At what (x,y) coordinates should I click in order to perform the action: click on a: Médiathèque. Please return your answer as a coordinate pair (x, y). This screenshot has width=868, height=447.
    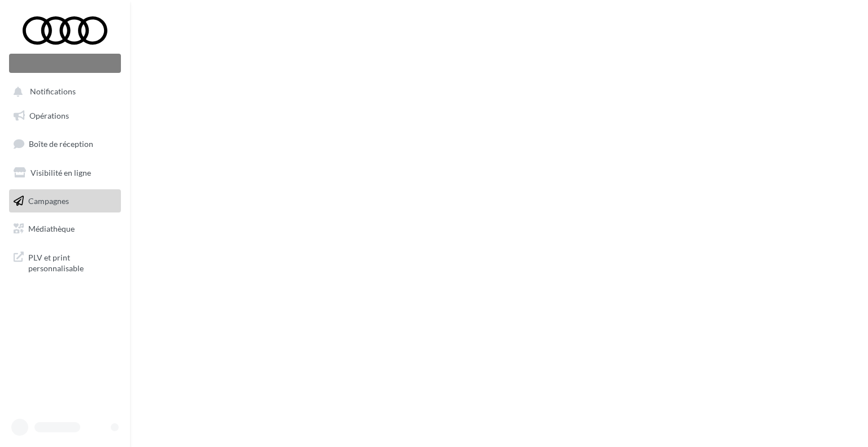
    Looking at the image, I should click on (65, 229).